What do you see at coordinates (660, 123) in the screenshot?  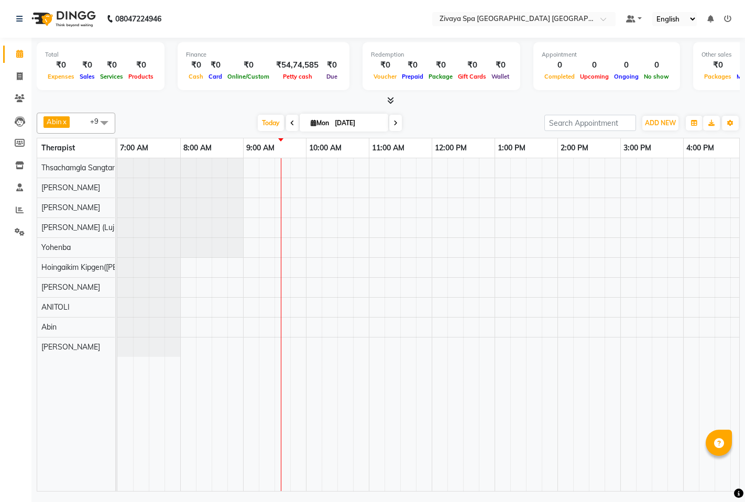 I see `button: ADD NEW` at bounding box center [660, 123].